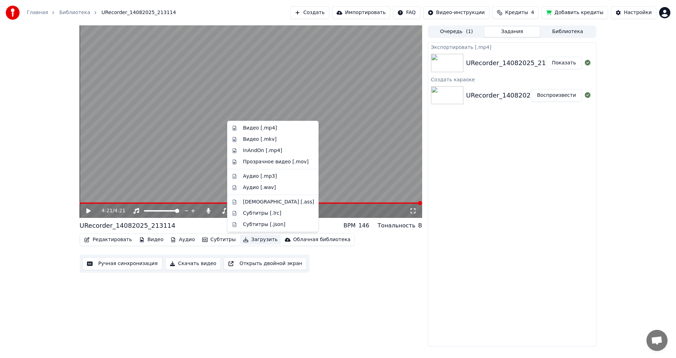 The image size is (676, 358). I want to click on div: Экспортировать [.mp4], so click(512, 47).